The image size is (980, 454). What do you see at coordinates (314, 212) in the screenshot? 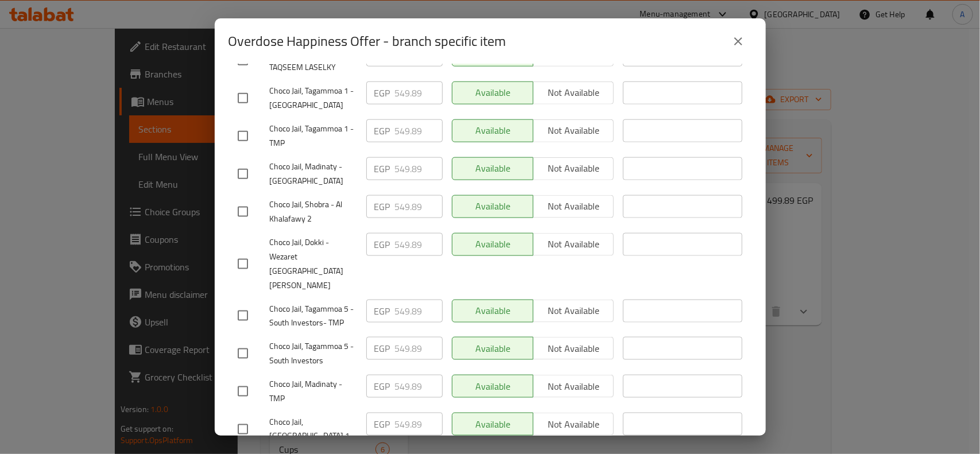
I see `span: Choco Jail, Shobra - Al Khalafawy 2` at bounding box center [314, 212].